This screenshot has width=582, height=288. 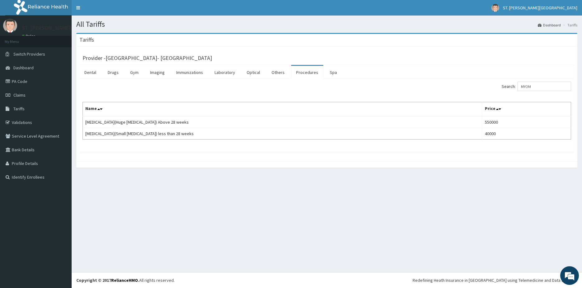 What do you see at coordinates (526, 110) in the screenshot?
I see `th: Price` at bounding box center [526, 110].